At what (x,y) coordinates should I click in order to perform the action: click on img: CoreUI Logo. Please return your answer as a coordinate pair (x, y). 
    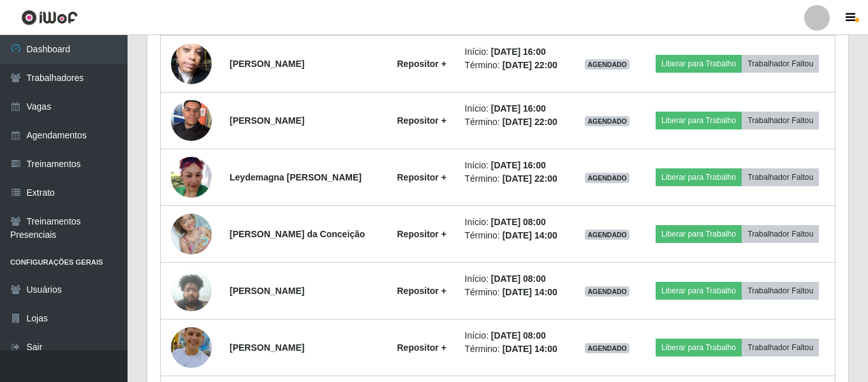
    Looking at the image, I should click on (49, 18).